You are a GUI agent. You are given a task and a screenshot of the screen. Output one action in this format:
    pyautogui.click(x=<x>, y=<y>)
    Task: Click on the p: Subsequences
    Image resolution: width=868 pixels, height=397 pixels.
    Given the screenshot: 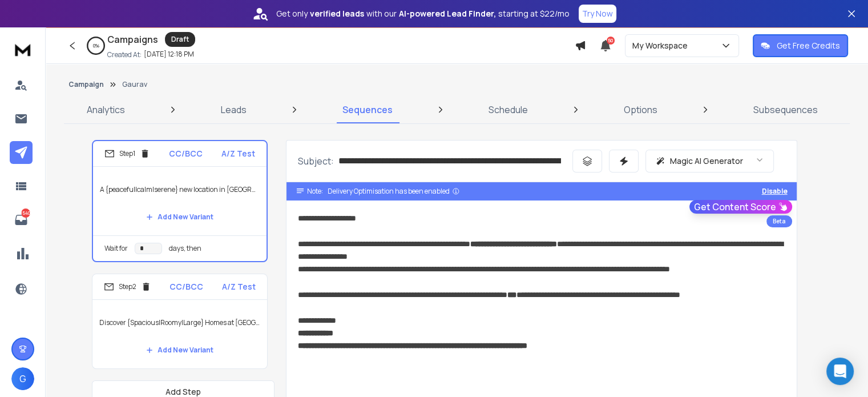 What is the action you would take?
    pyautogui.click(x=786, y=110)
    